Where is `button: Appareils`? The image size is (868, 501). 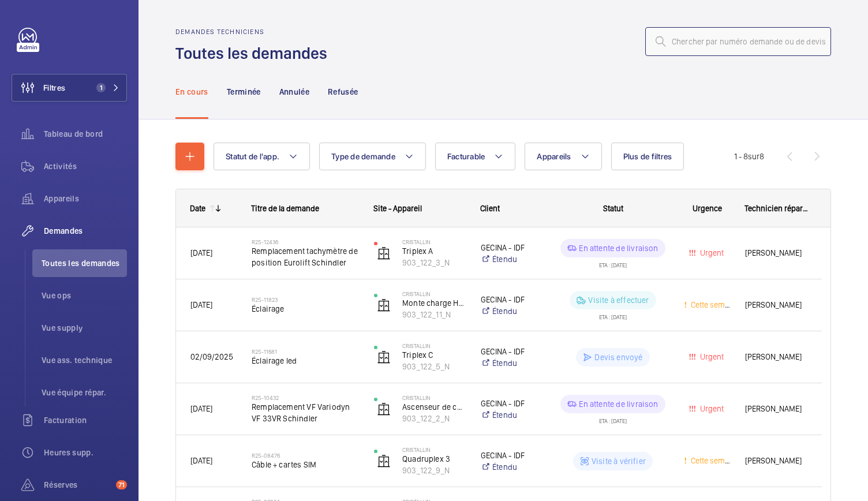 button: Appareils is located at coordinates (563, 157).